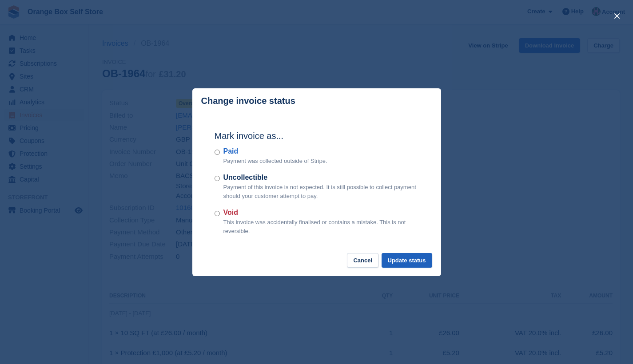 This screenshot has width=633, height=364. Describe the element at coordinates (321, 213) in the screenshot. I see `label: Void` at that location.